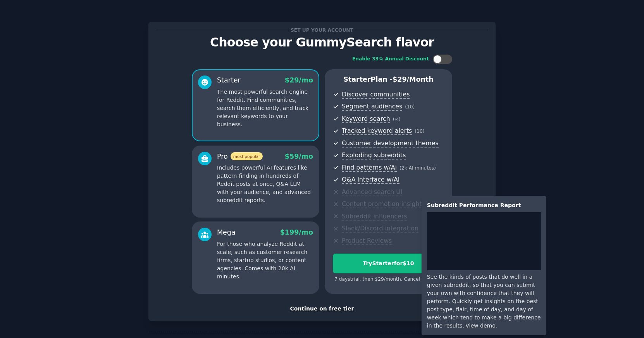 This screenshot has height=338, width=644. Describe the element at coordinates (480, 326) in the screenshot. I see `a: View demo` at that location.